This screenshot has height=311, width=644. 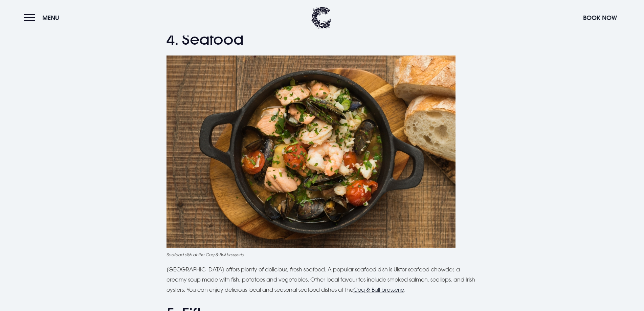 What do you see at coordinates (322, 255) in the screenshot?
I see `figcaption: Seafood dish at the Coq & Bull brasserie` at bounding box center [322, 255].